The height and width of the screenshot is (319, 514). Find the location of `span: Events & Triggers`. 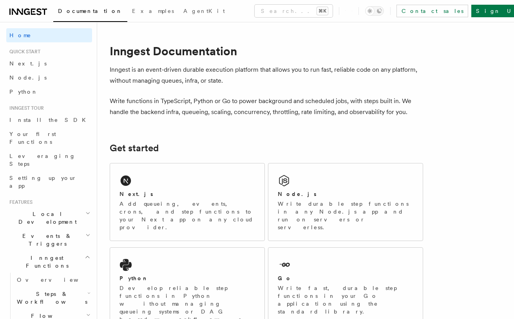

span: Events & Triggers is located at coordinates (46, 240).